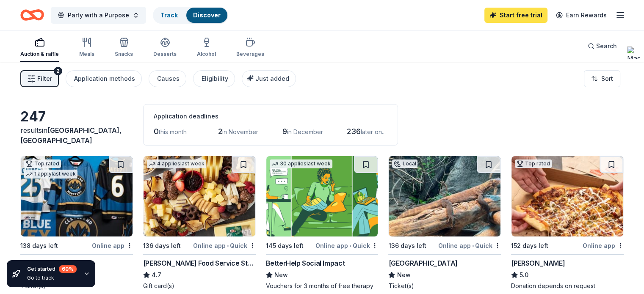 The image size is (644, 294). Describe the element at coordinates (87, 48) in the screenshot. I see `button: Meals` at that location.